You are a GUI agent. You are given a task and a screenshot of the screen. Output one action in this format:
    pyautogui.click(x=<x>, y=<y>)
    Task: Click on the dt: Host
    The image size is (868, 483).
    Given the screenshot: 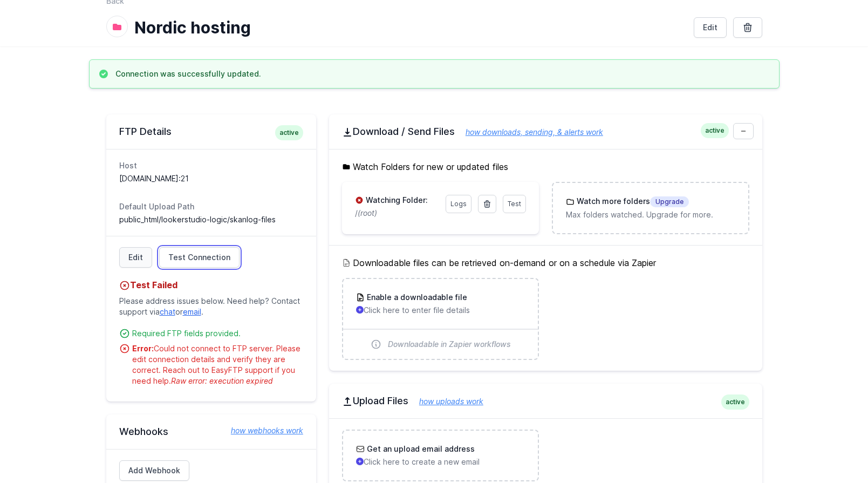 What is the action you would take?
    pyautogui.click(x=211, y=166)
    